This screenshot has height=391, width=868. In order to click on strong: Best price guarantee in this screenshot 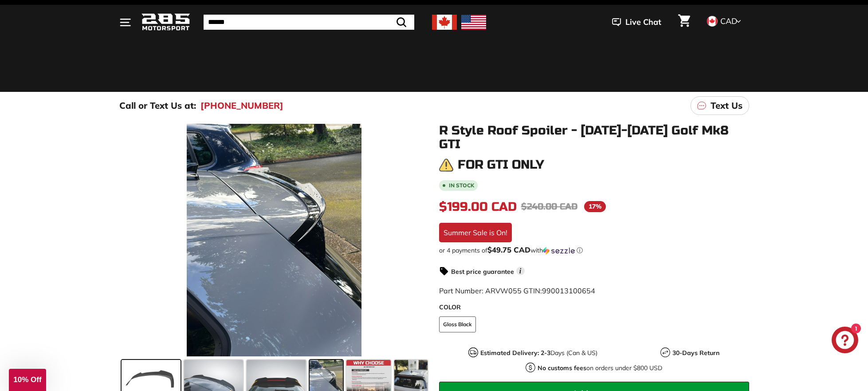, I will do `click(483, 271)`.